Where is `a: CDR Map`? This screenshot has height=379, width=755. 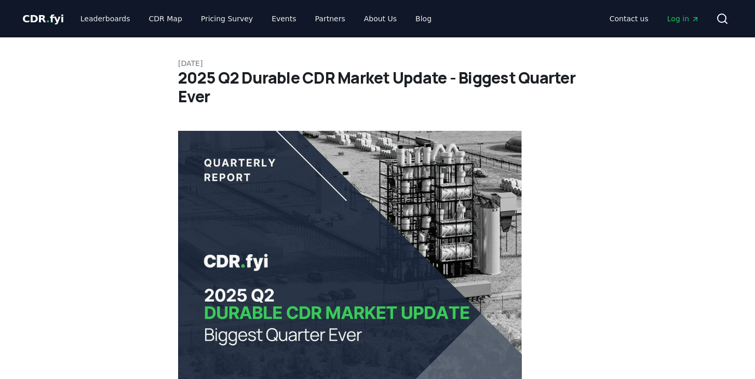 a: CDR Map is located at coordinates (166, 19).